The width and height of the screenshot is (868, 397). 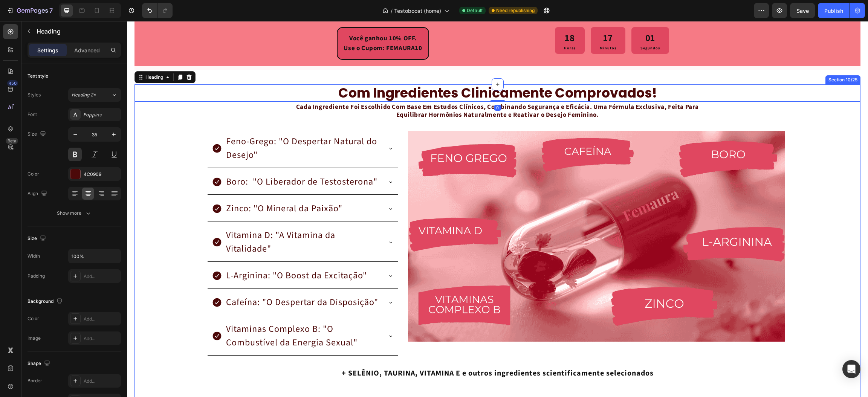 I want to click on p: Minutos, so click(x=481, y=27).